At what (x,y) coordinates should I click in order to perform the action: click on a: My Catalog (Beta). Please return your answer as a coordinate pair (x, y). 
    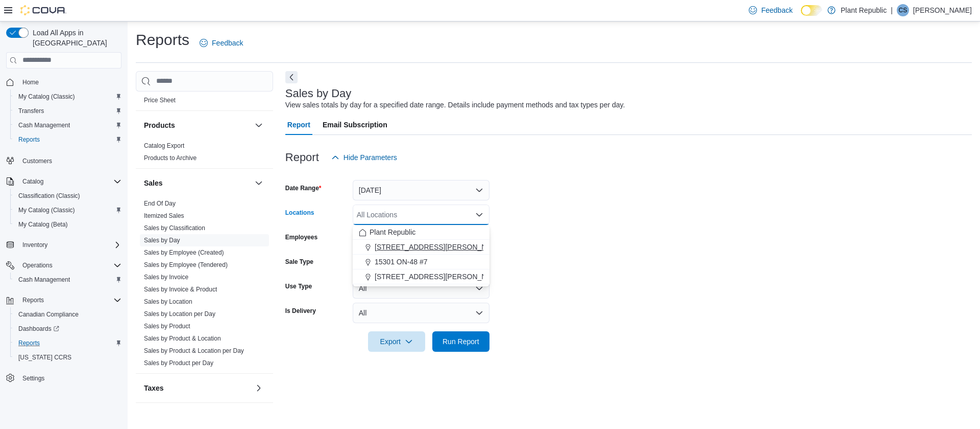
    Looking at the image, I should click on (43, 224).